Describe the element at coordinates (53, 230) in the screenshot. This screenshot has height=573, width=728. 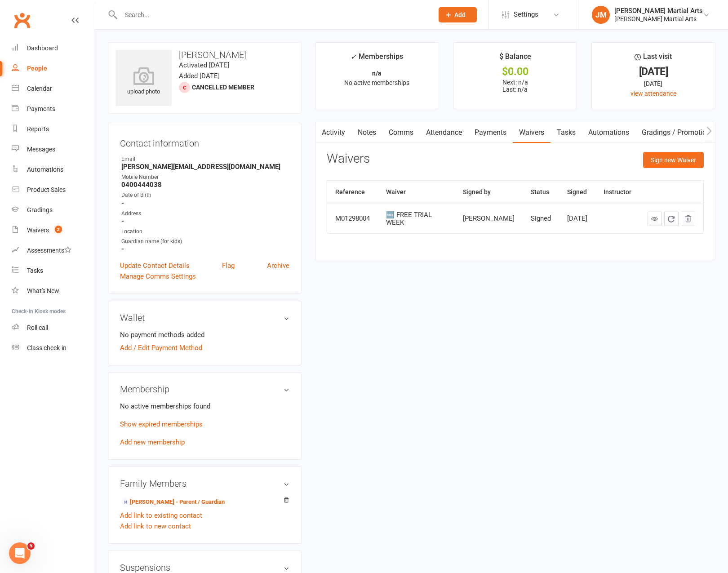
I see `a: Waivers 2` at that location.